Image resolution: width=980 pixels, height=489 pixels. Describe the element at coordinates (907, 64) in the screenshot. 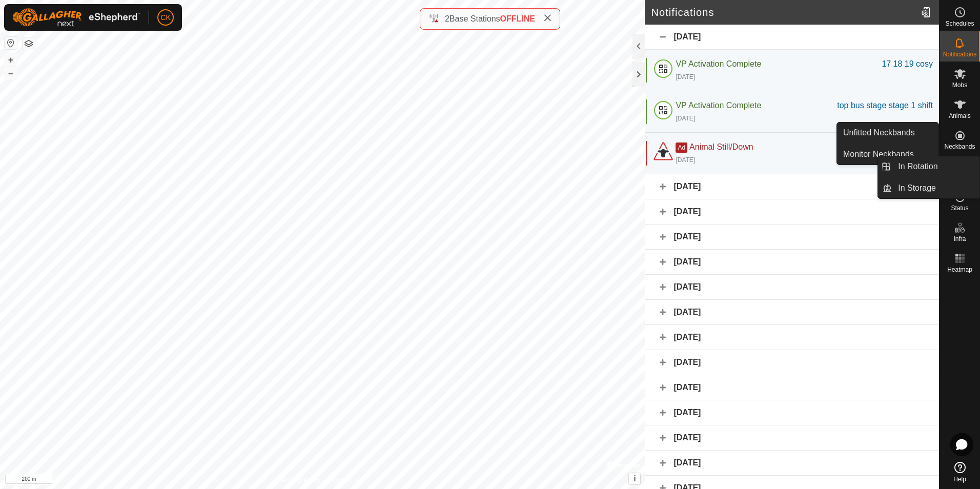

I see `div: 17 18 19 cosy` at that location.